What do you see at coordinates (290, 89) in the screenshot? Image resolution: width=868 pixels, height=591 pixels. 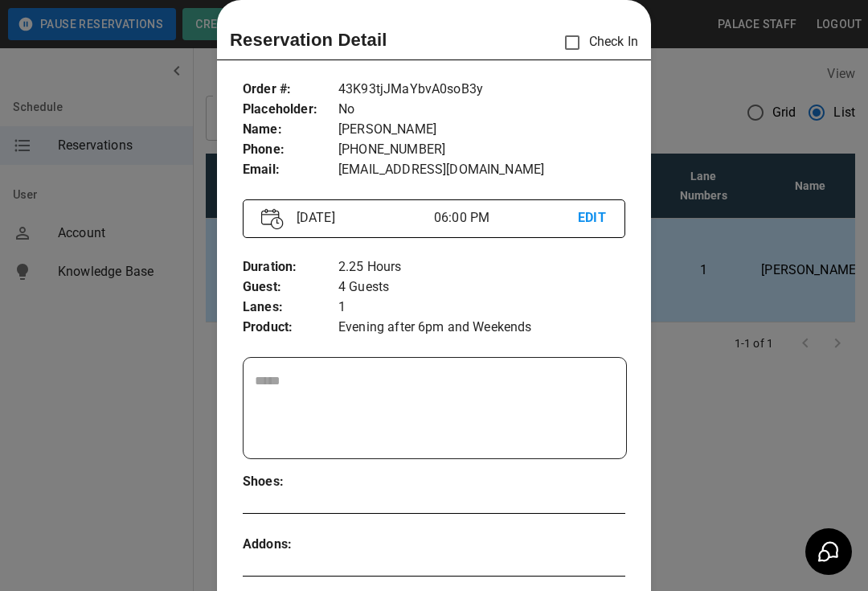 I see `p: Order # :` at bounding box center [290, 89].